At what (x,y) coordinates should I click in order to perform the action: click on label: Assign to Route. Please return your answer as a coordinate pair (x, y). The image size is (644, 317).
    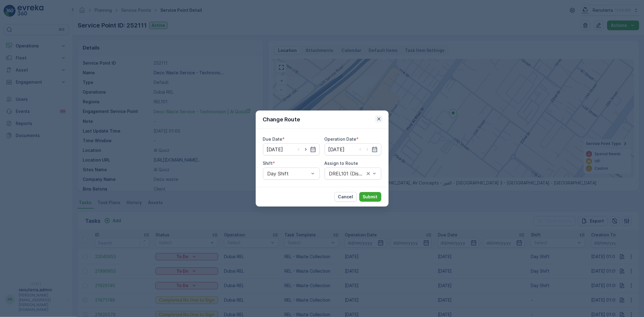
    Looking at the image, I should click on (341, 163).